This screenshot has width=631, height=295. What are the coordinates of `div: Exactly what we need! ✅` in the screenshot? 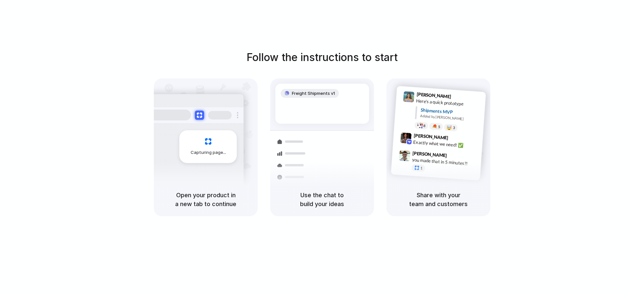 It's located at (446, 144).